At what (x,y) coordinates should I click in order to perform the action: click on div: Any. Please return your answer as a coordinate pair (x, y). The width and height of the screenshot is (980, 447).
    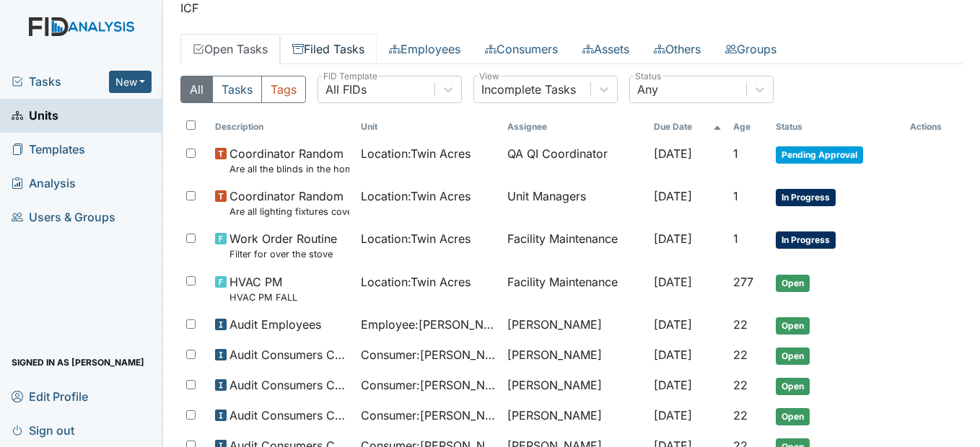
    Looking at the image, I should click on (647, 89).